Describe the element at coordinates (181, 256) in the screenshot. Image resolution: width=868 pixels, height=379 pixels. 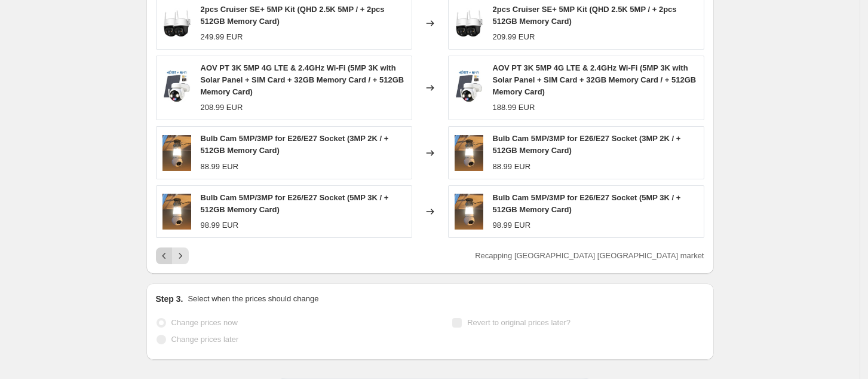
I see `button: Next` at that location.